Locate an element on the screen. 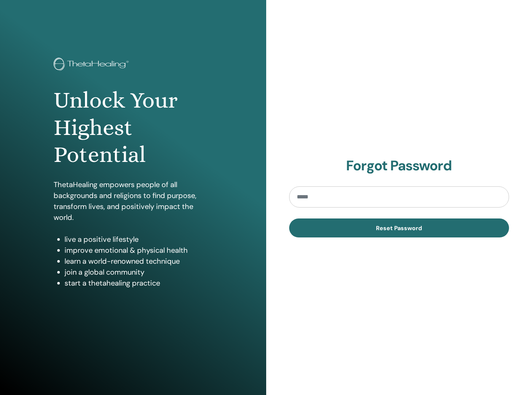  p: ThetaHealing empowers people of all backgrounds and religions to find purpose, transform lives, a... is located at coordinates (133, 201).